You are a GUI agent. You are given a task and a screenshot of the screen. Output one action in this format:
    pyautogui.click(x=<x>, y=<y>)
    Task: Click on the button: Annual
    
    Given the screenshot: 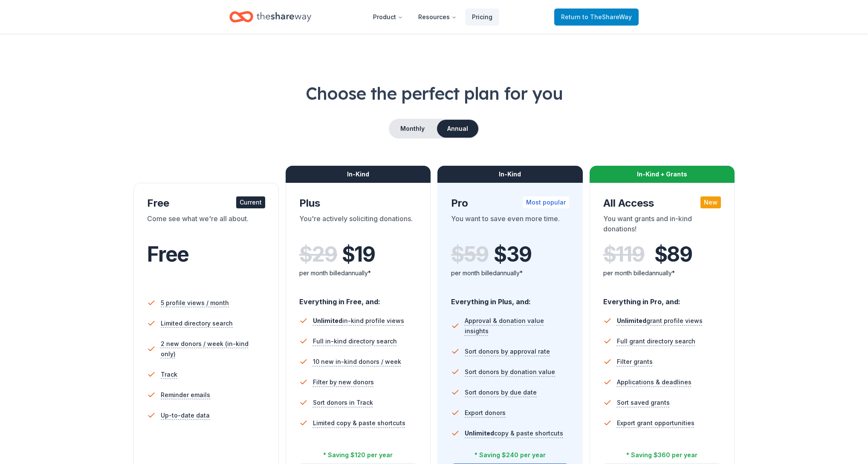 What is the action you would take?
    pyautogui.click(x=458, y=128)
    